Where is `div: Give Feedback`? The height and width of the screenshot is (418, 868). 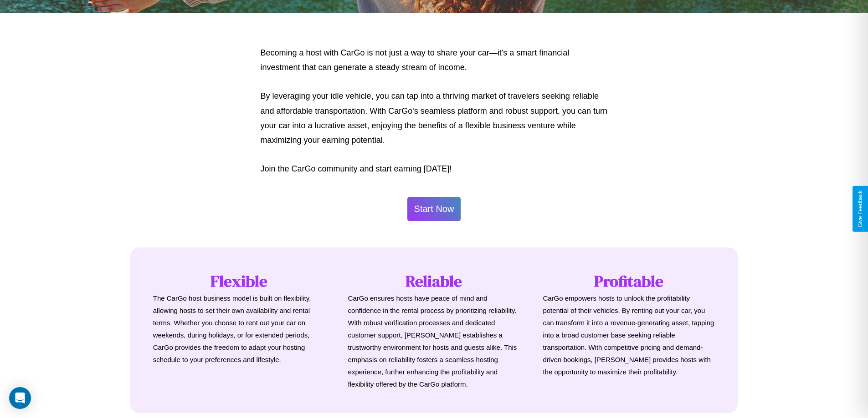
div: Give Feedback is located at coordinates (860, 209).